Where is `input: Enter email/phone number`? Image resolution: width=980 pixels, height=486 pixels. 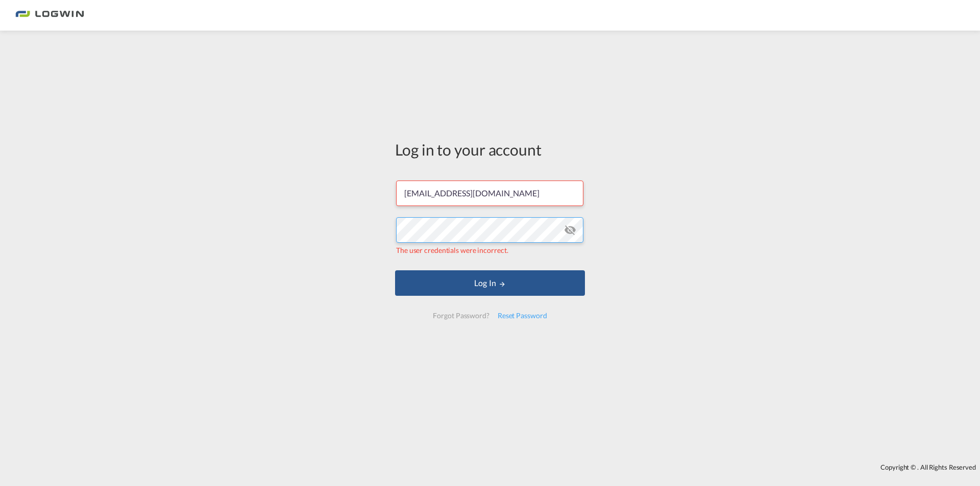 input: Enter email/phone number is located at coordinates (490, 193).